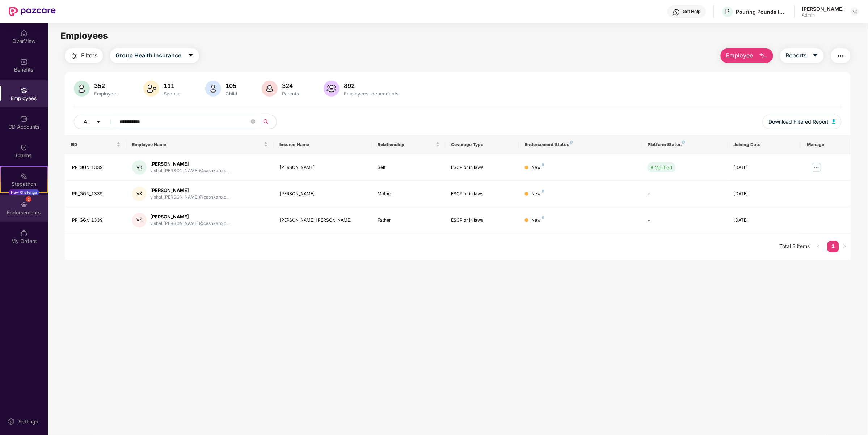  What do you see at coordinates (580, 145) in the screenshot?
I see `div: Endorsement Status` at bounding box center [580, 145].